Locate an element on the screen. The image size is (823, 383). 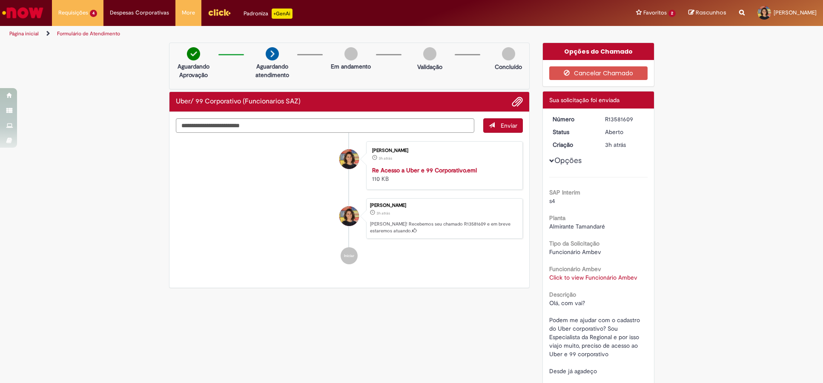
span: Olá, com vai? Podem me ajudar com o cadastro do Uber corporativo? Sou Especialista da Regional e ... is located at coordinates (595, 337).